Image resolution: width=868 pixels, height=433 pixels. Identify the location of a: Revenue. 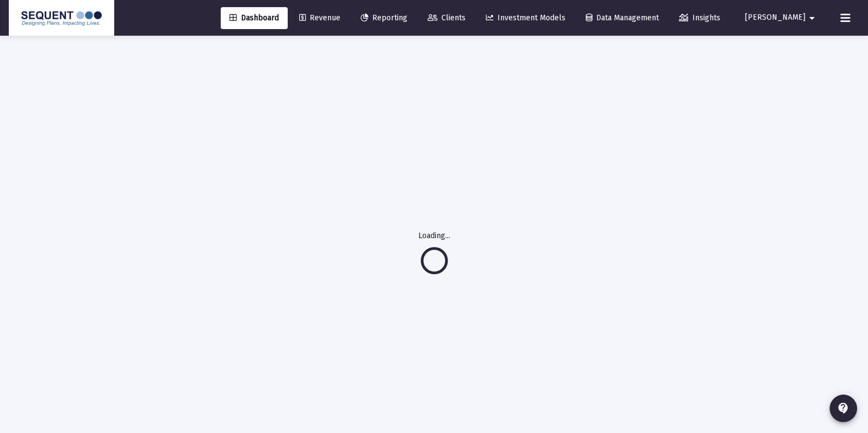
(319, 18).